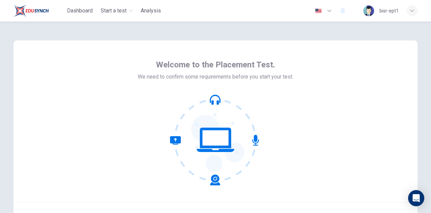  What do you see at coordinates (369, 11) in the screenshot?
I see `img: Profile picture` at bounding box center [369, 11].